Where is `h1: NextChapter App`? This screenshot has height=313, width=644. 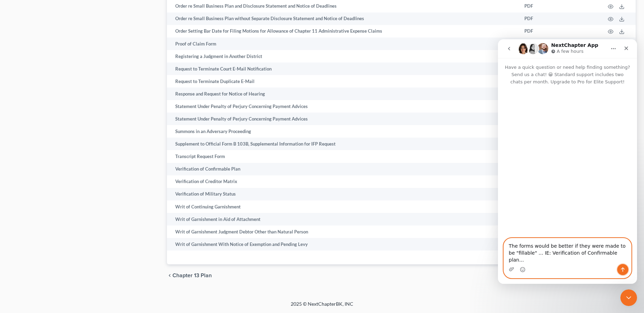
h1: NextChapter App is located at coordinates (77, 6).